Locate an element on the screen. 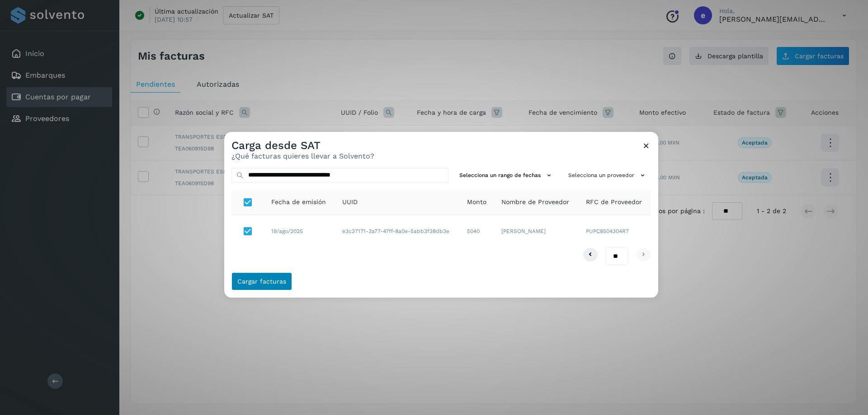 The image size is (868, 415). td: e3c37171-3a77-47ff-8a0e-5abb3f38db3e is located at coordinates (397, 231).